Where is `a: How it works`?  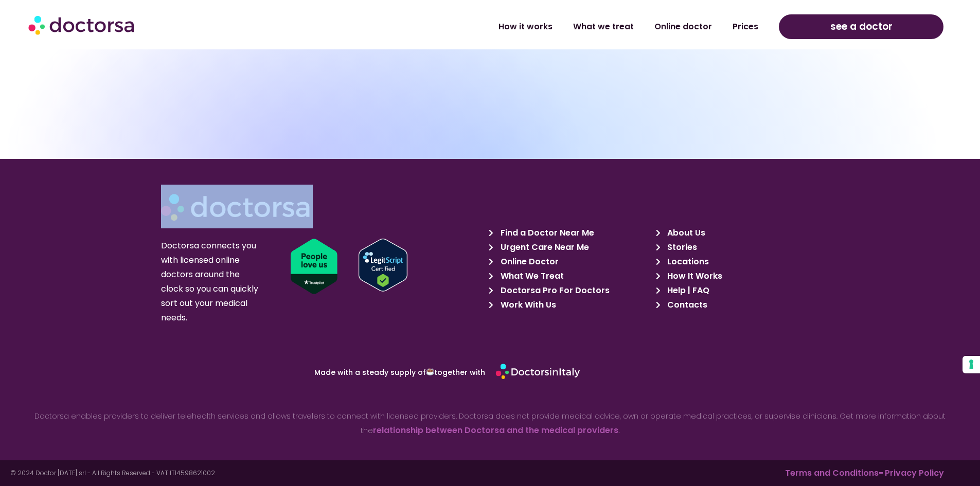 a: How it works is located at coordinates (525, 27).